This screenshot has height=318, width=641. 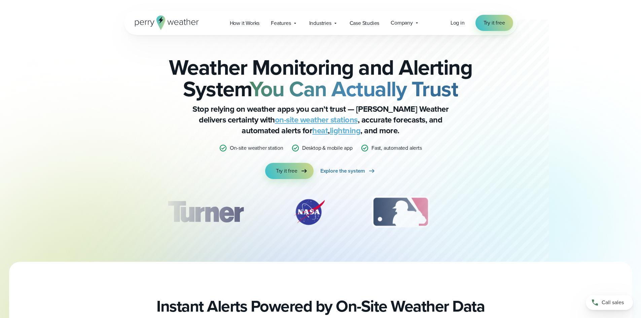 What do you see at coordinates (316, 120) in the screenshot?
I see `a: on-site weather stations` at bounding box center [316, 120].